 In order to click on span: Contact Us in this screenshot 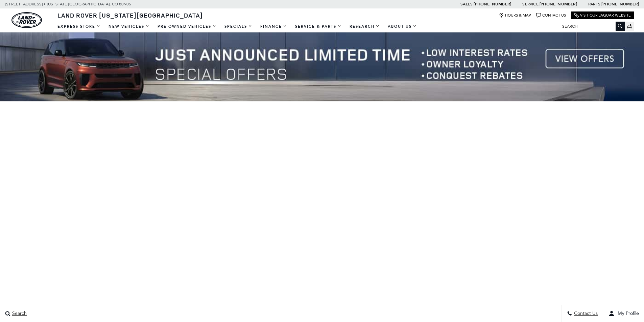, I will do `click(585, 314)`.